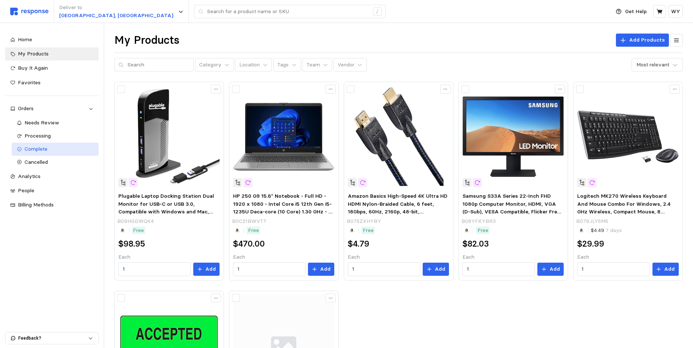  Describe the element at coordinates (478, 222) in the screenshot. I see `p: B08YFKYBR3` at that location.